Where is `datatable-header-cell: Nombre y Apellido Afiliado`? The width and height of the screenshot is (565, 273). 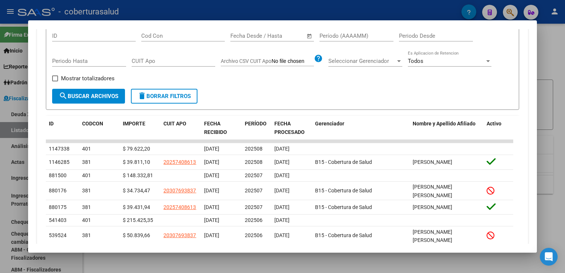
datatable-header-cell: Nombre y Apellido Afiliado is located at coordinates (446, 128).